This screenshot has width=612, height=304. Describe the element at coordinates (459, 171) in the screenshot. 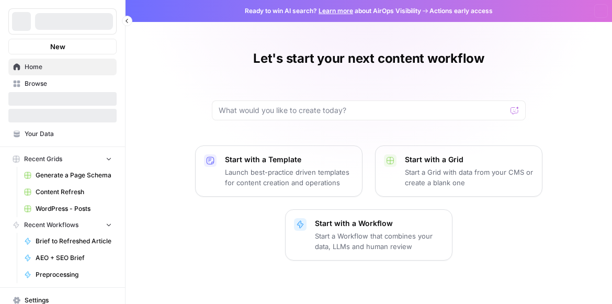

I see `button: Start with a GridStart a Grid with data from your CMS or create a blank one` at that location.